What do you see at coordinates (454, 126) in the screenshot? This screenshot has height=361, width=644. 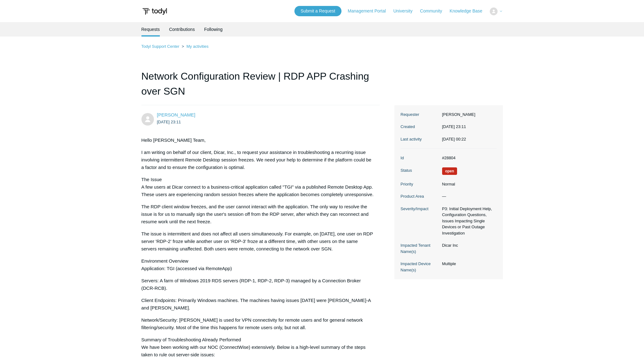 I see `time: 2025-10-08T23:11:57+00:00` at bounding box center [454, 126].